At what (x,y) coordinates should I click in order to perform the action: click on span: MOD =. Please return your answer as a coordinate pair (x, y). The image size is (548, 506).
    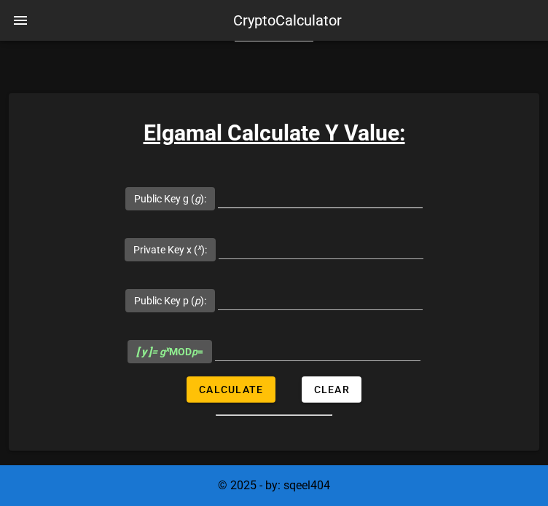
    Looking at the image, I should click on (170, 352).